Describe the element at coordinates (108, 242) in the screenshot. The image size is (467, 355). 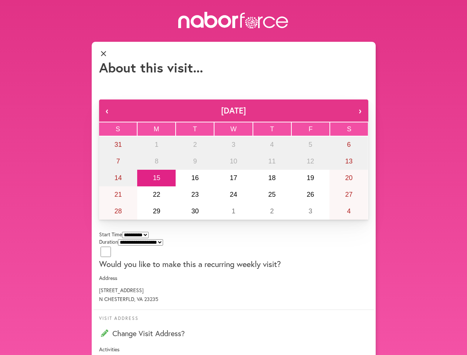
I see `label: Duration` at that location.